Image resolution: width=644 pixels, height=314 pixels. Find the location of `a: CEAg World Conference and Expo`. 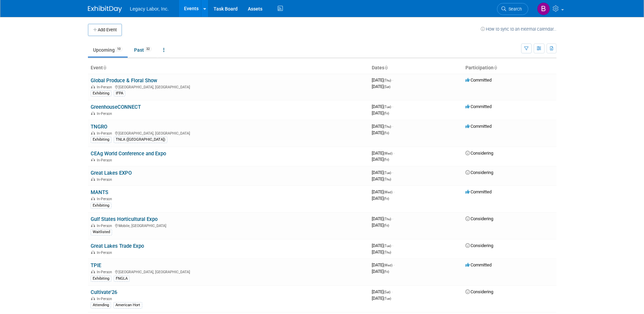

a: CEAg World Conference and Expo is located at coordinates (128, 154).